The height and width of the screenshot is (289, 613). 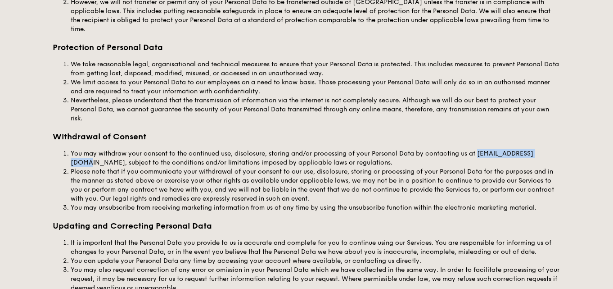 What do you see at coordinates (316, 69) in the screenshot?
I see `div: We take reasonable legal, organisational and technical measures to ensure that your Personal Data...` at bounding box center [316, 69].